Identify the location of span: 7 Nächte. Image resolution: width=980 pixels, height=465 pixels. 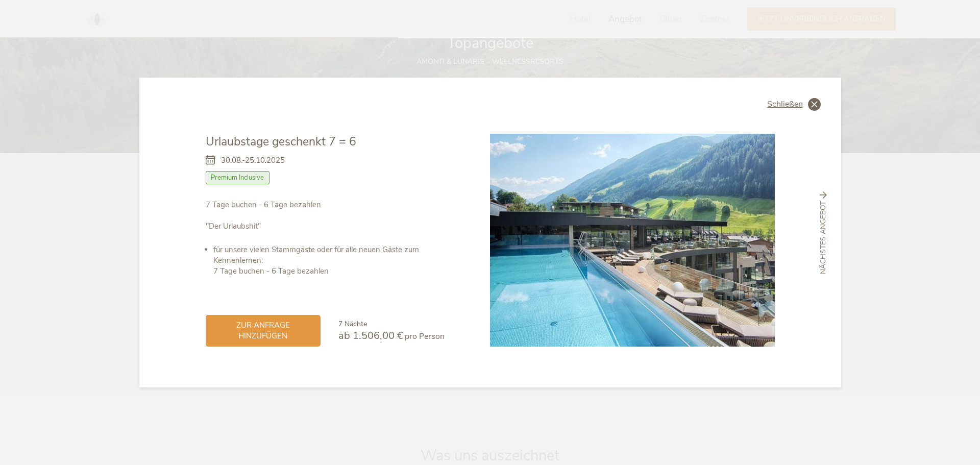
(353, 324).